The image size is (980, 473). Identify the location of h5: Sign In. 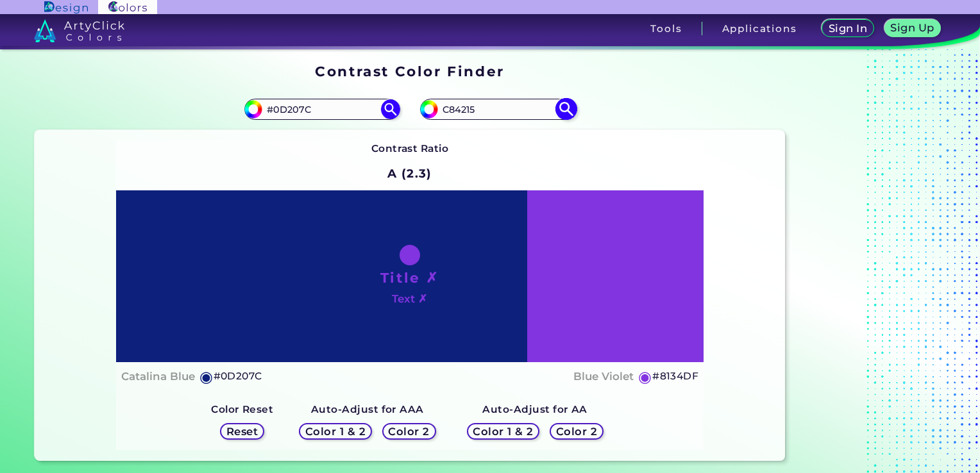
(848, 29).